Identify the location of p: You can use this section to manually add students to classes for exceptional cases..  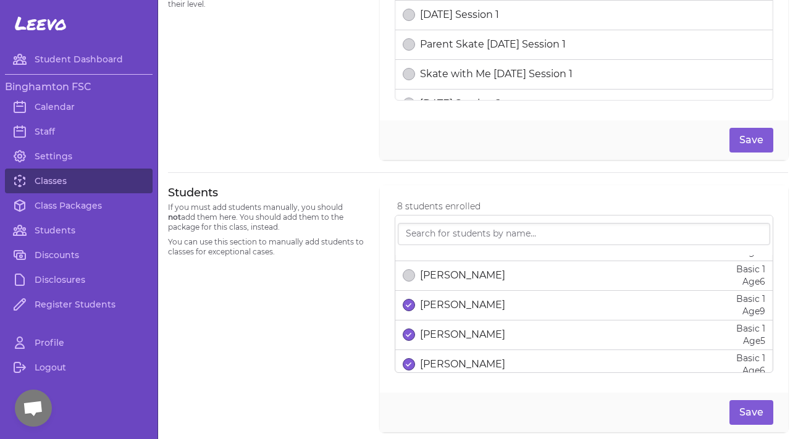
(266, 247).